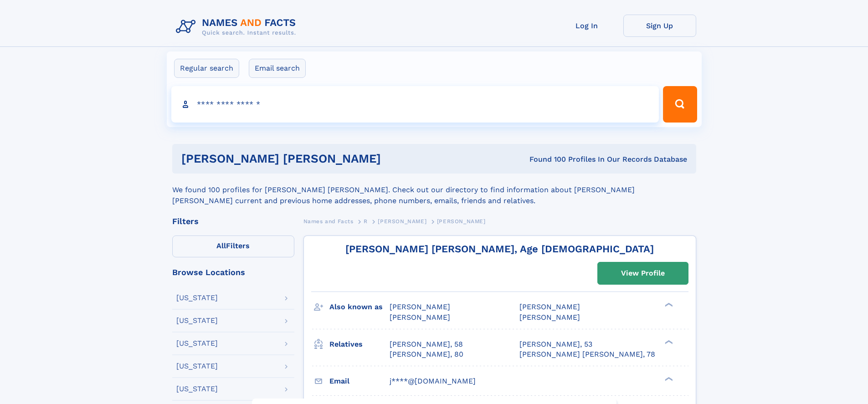 The height and width of the screenshot is (404, 868). Describe the element at coordinates (570, 159) in the screenshot. I see `div: Found 100 Profiles In Our Records Database` at that location.